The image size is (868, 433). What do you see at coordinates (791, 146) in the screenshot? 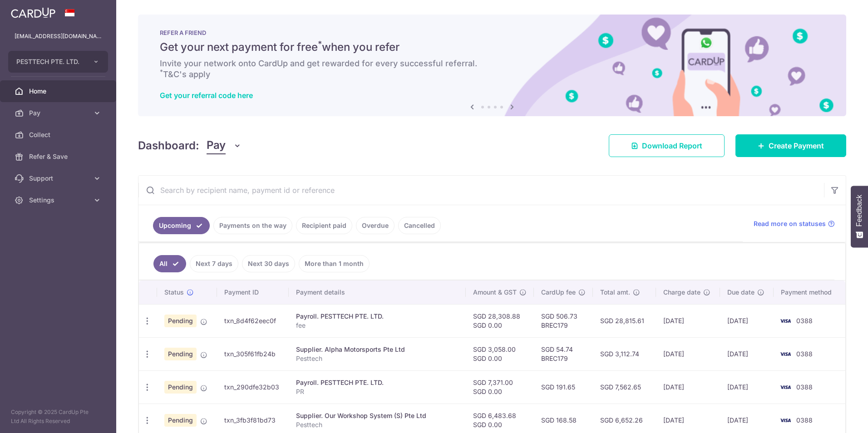
I see `a: Create Payment` at bounding box center [791, 146].